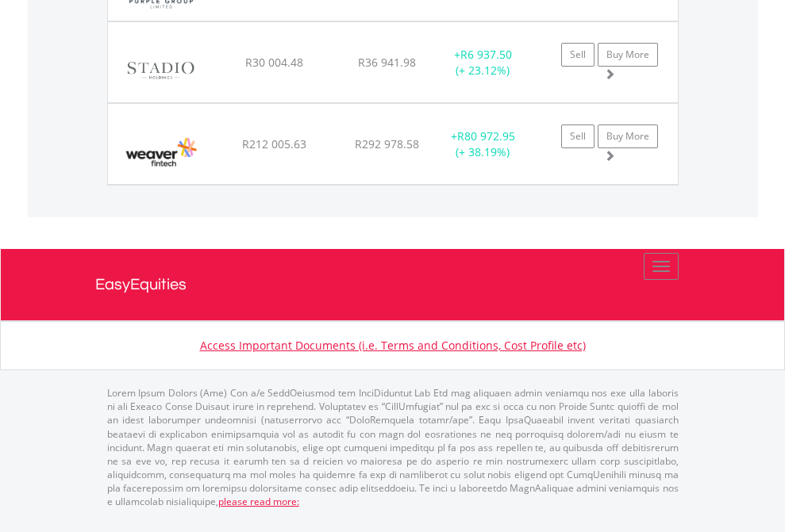 Image resolution: width=785 pixels, height=532 pixels. What do you see at coordinates (274, 144) in the screenshot?
I see `span: R212 005.63` at bounding box center [274, 144].